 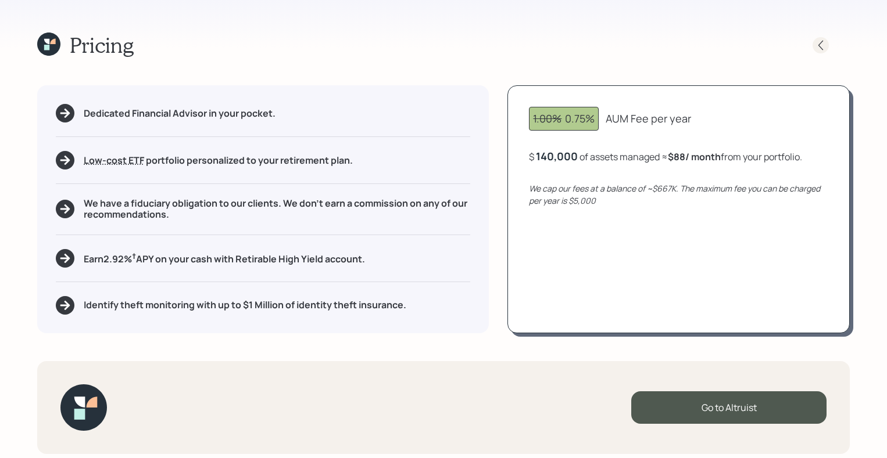 What do you see at coordinates (277, 209) in the screenshot?
I see `h5: We have a fiduciary obligation to our clients. We don't earn a commission on any of our recommend...` at bounding box center [277, 209].